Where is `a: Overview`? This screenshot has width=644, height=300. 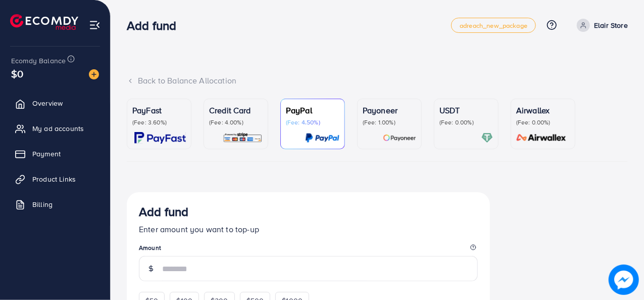 a: Overview is located at coordinates (55, 103).